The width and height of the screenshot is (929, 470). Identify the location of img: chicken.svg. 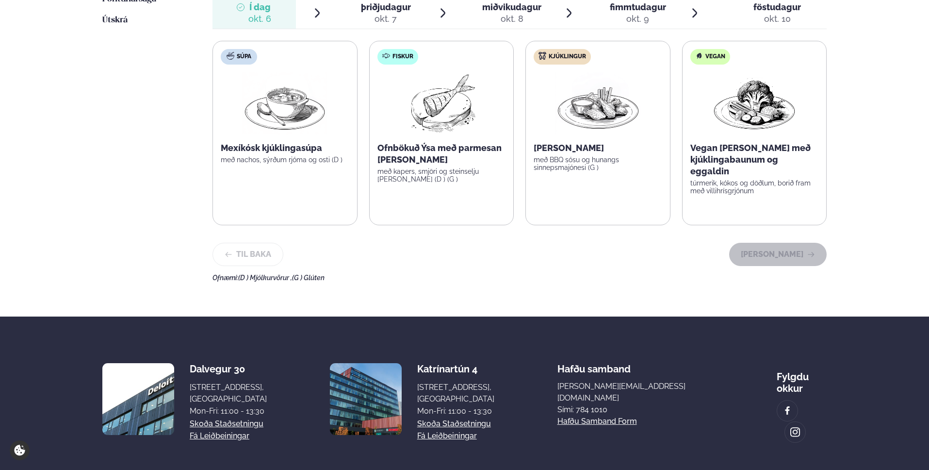
(543, 56).